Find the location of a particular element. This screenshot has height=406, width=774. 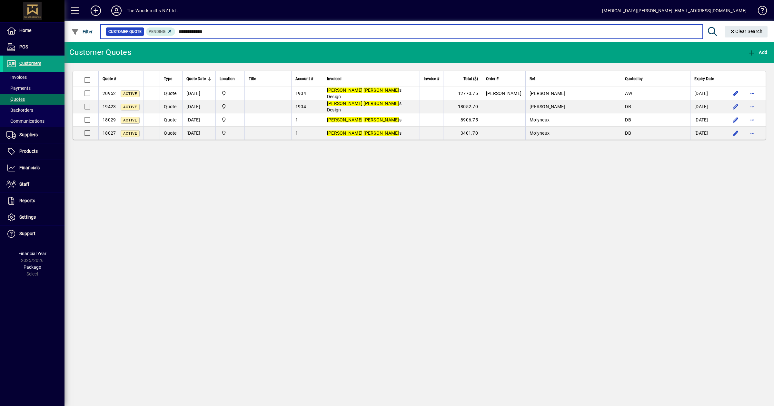

td: 8906.75 is located at coordinates (463, 120).